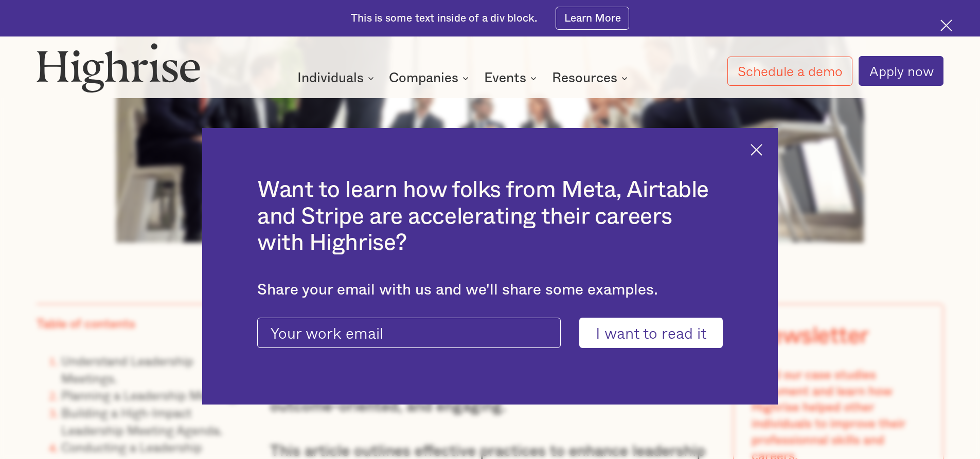  Describe the element at coordinates (592, 18) in the screenshot. I see `a: Learn More` at that location.